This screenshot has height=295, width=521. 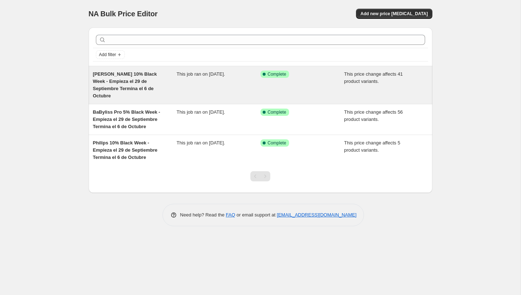 What do you see at coordinates (260, 176) in the screenshot?
I see `nav: Pagination` at bounding box center [260, 176].